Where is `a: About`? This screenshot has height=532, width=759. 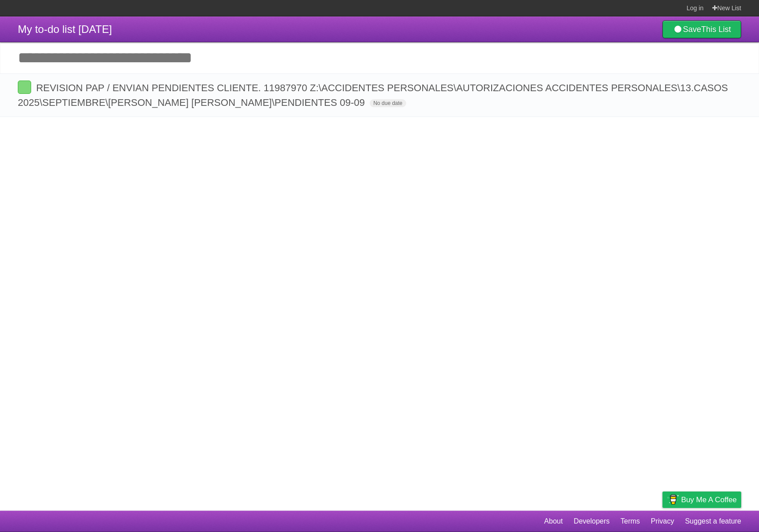 a: About is located at coordinates (554, 521).